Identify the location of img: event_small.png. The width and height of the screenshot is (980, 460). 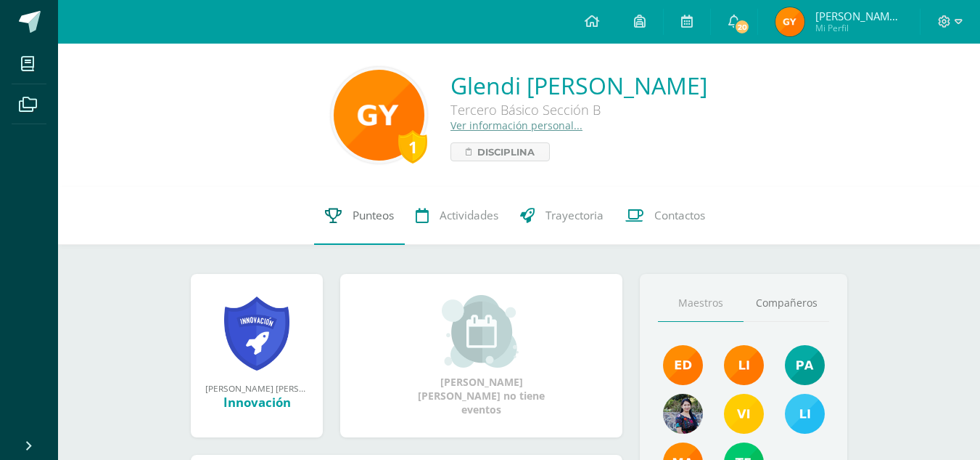
(481, 331).